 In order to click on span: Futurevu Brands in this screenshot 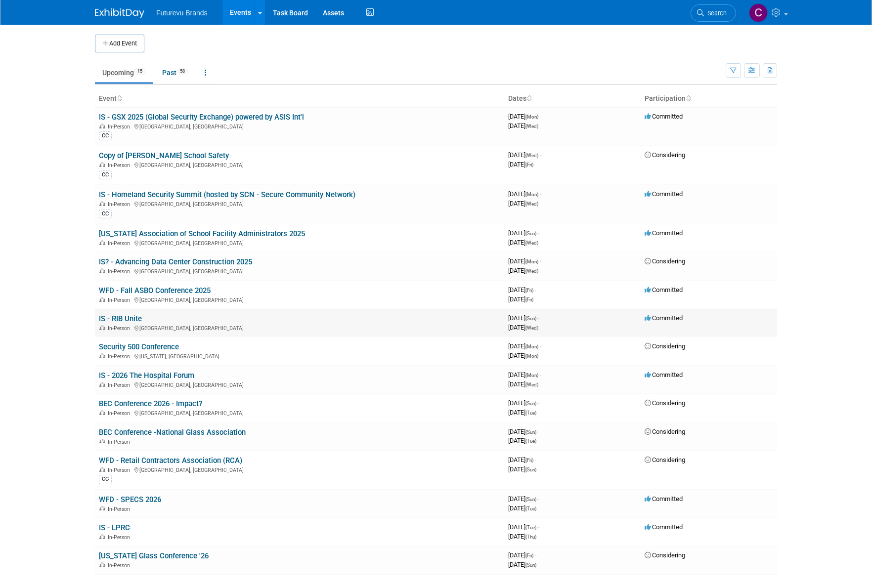, I will do `click(182, 13)`.